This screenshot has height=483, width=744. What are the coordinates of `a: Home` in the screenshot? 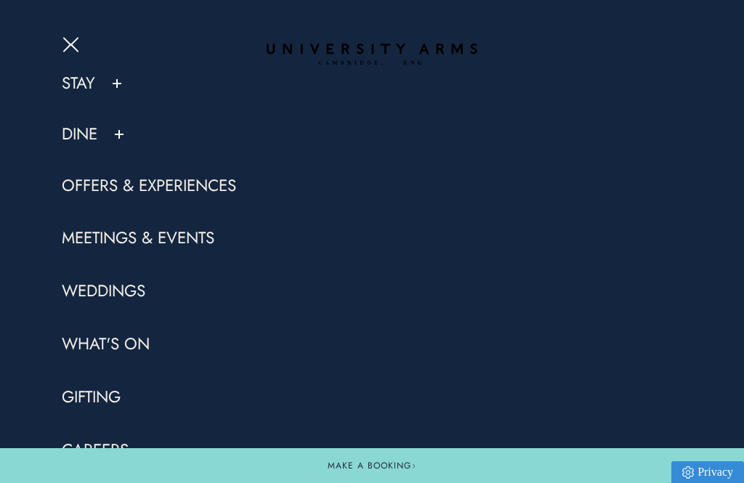 It's located at (372, 54).